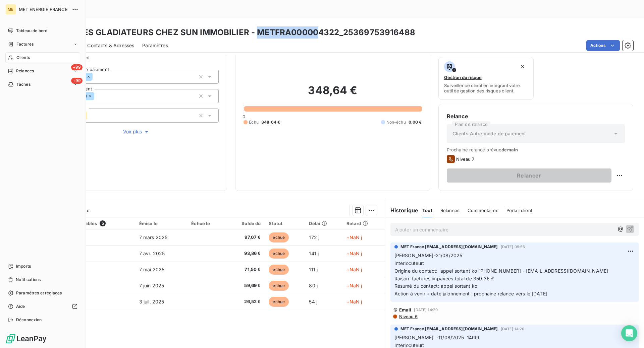 The width and height of the screenshot is (644, 348). Describe the element at coordinates (271, 122) in the screenshot. I see `span: 348,64 €` at that location.